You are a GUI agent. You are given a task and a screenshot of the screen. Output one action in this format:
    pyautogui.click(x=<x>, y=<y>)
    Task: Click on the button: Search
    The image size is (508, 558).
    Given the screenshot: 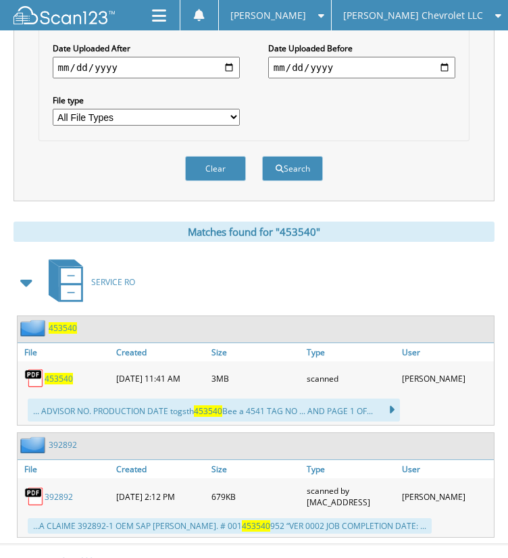 What is the action you would take?
    pyautogui.click(x=292, y=168)
    